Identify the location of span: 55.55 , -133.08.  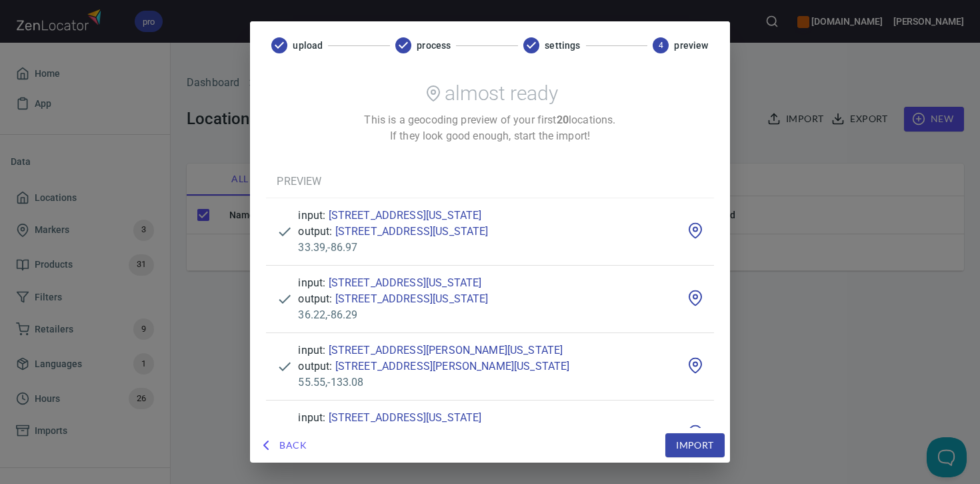
(331, 382).